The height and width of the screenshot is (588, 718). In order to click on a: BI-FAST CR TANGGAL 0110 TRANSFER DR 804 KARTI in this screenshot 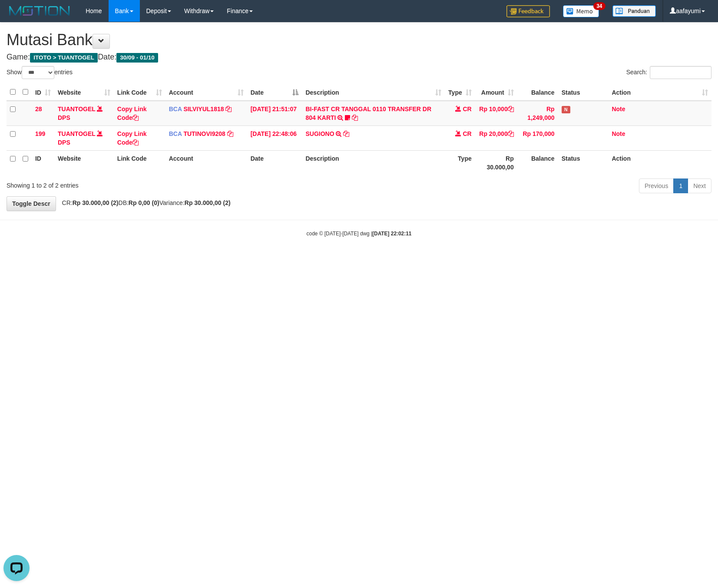, I will do `click(369, 113)`.